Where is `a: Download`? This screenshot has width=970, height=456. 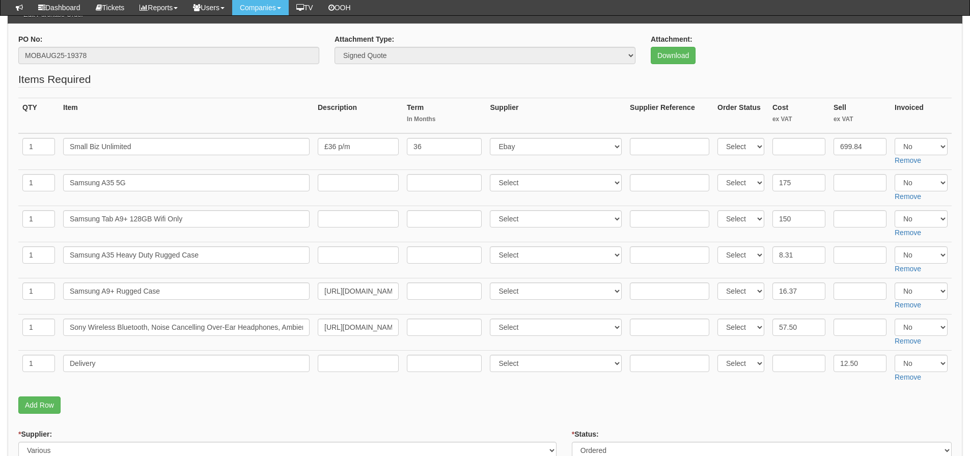 a: Download is located at coordinates (673, 55).